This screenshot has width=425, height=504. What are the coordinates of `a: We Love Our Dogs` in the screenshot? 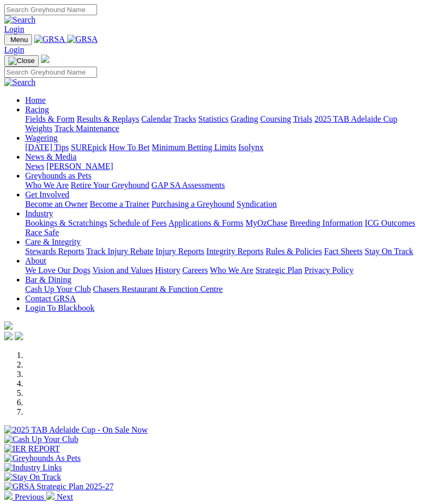 It's located at (57, 270).